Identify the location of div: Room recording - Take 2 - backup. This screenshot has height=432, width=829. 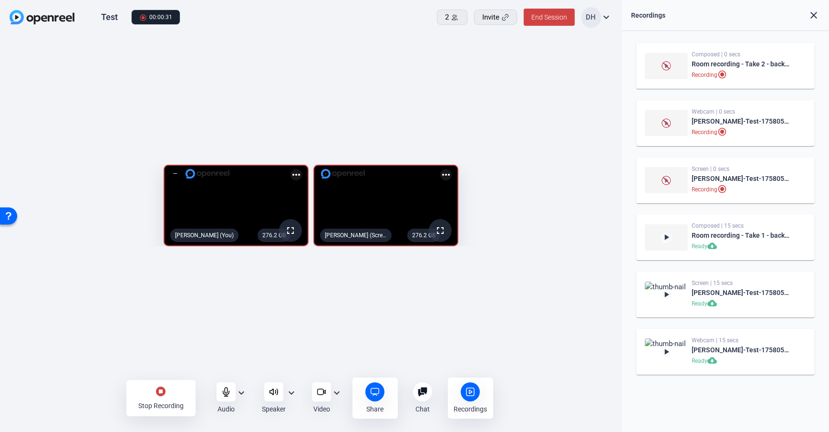
(741, 64).